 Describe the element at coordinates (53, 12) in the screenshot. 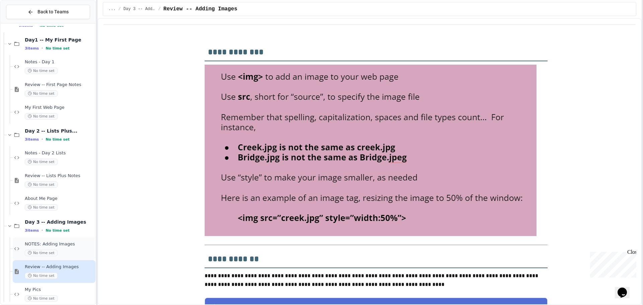

I see `span: Back to Teams` at that location.